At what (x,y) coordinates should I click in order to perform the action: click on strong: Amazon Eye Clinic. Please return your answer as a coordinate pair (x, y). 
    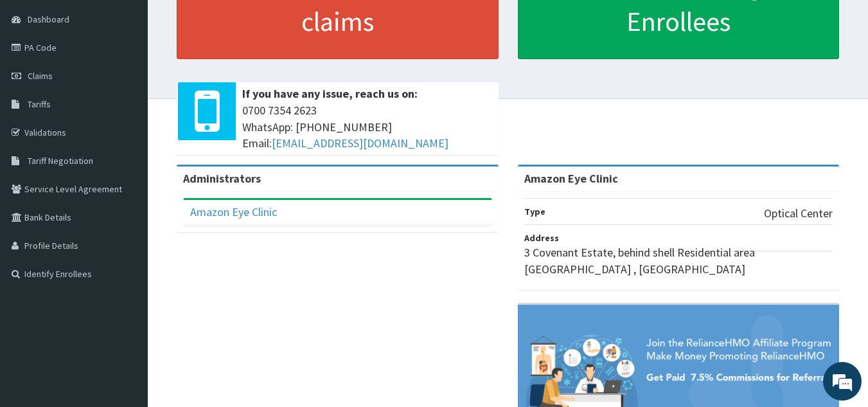
    Looking at the image, I should click on (571, 178).